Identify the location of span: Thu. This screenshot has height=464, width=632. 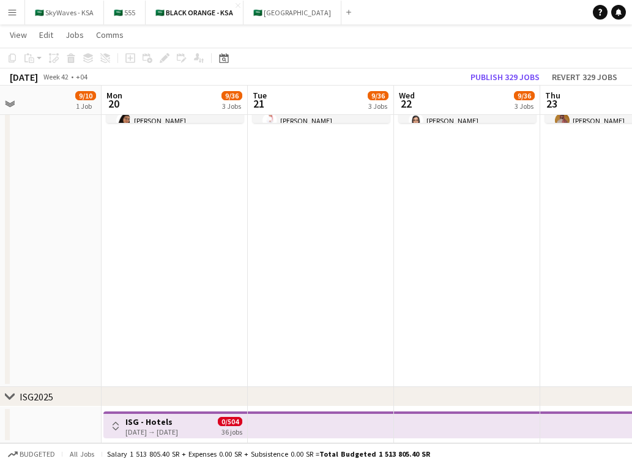
(553, 95).